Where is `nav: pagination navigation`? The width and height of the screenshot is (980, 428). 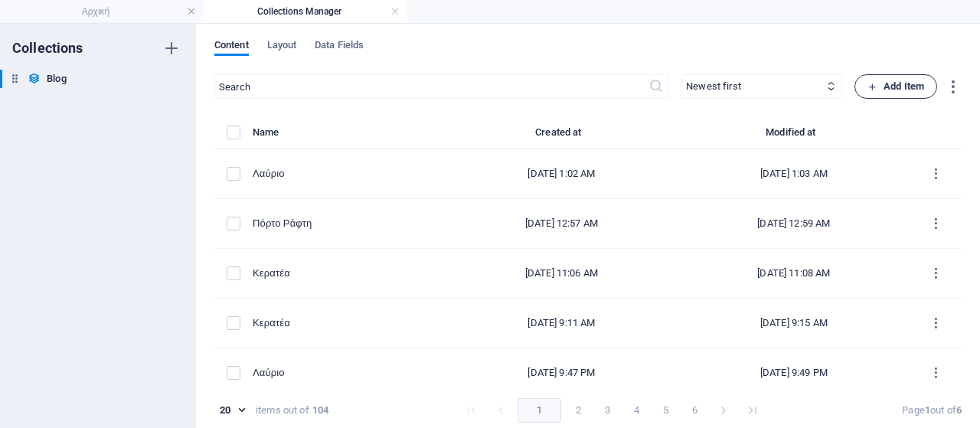 nav: pagination navigation is located at coordinates (612, 410).